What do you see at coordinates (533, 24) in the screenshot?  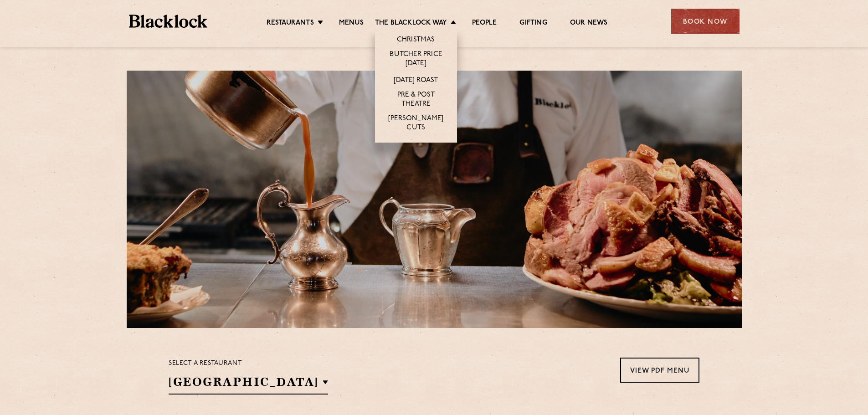 I see `a: Gifting` at bounding box center [533, 24].